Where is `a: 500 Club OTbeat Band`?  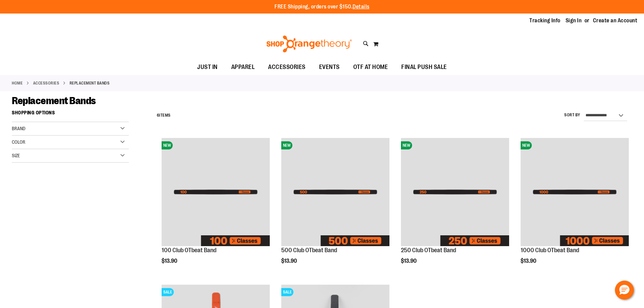 a: 500 Club OTbeat Band is located at coordinates (309, 250).